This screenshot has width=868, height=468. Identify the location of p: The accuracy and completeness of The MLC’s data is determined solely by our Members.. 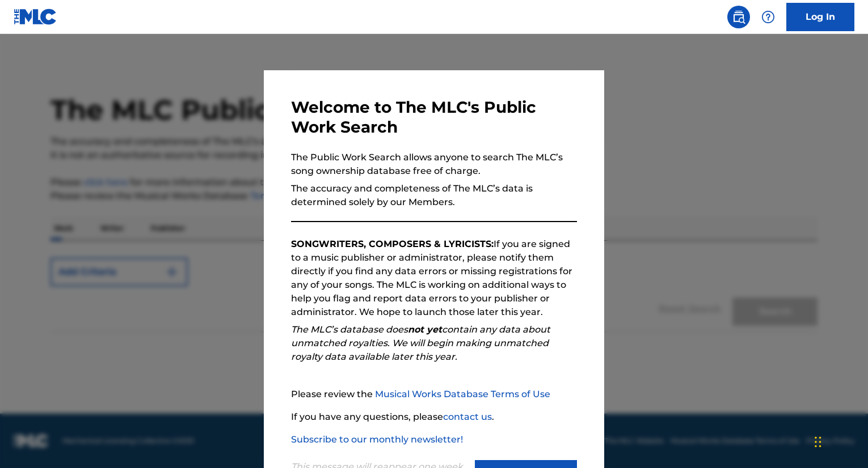
(434, 196).